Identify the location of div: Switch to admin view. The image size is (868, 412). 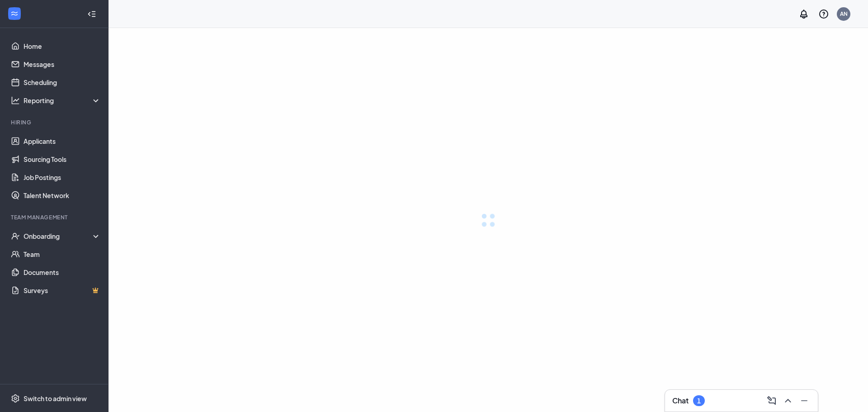
(55, 399).